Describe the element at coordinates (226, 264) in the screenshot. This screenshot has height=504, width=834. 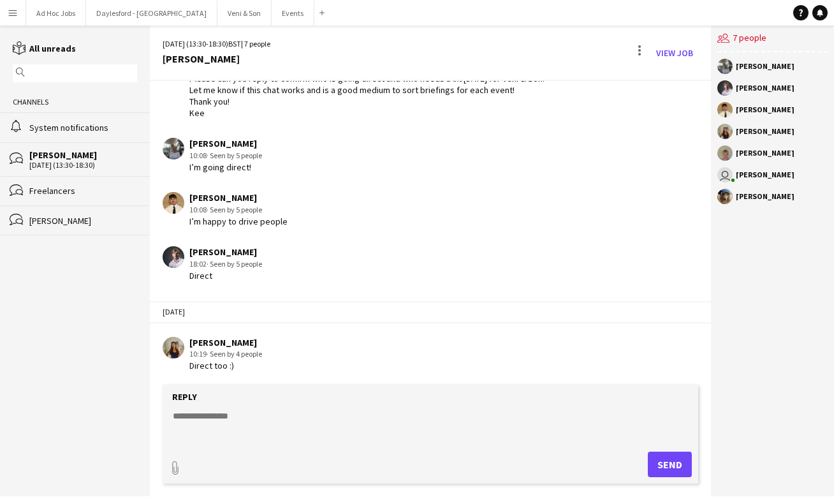
I see `div: 18:02` at that location.